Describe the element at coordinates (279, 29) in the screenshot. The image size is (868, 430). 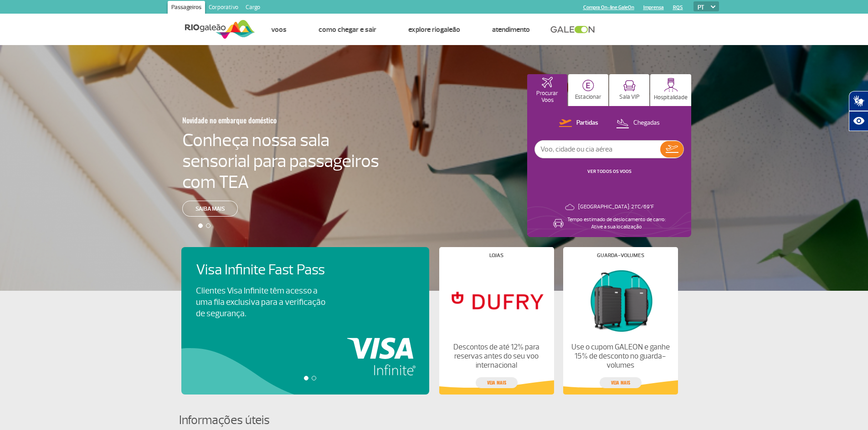
I see `a: Voos` at that location.